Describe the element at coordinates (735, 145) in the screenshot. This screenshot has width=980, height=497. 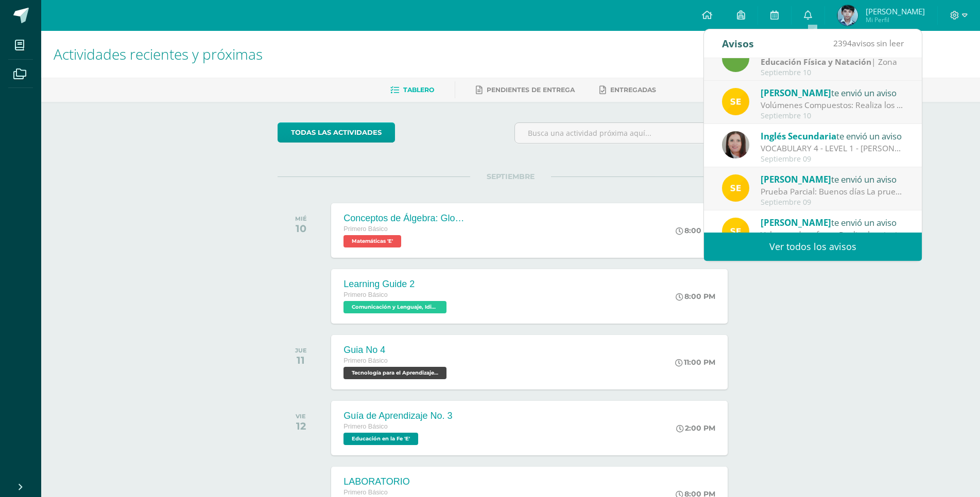
I see `img: 8af0450cf43d44e38c4a1497329761f3.png` at that location.